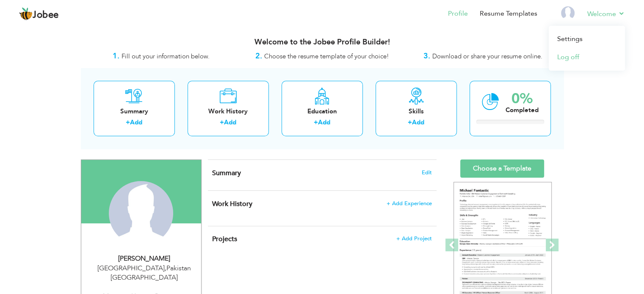  I want to click on span: + Add Project, so click(414, 239).